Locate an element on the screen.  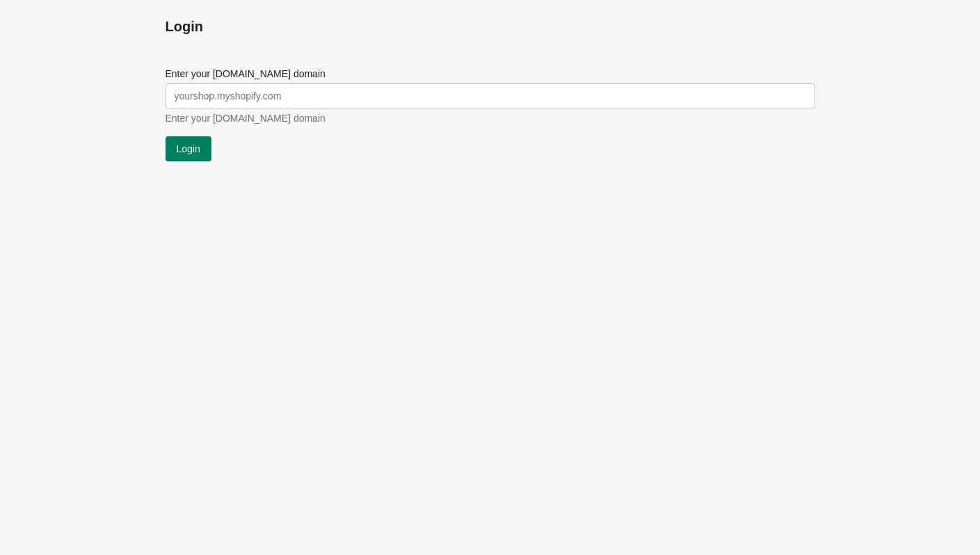
input: yourshop.myshopify.com is located at coordinates (490, 96).